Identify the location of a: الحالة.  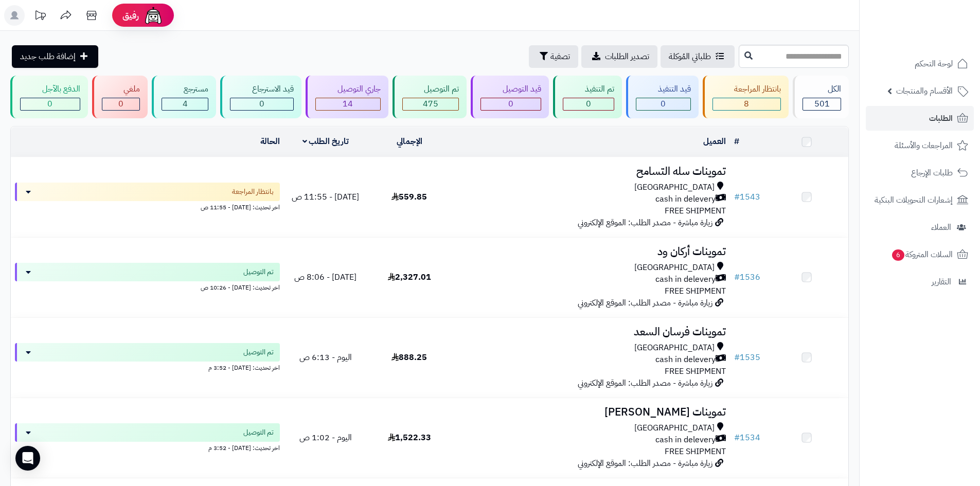
(270, 142).